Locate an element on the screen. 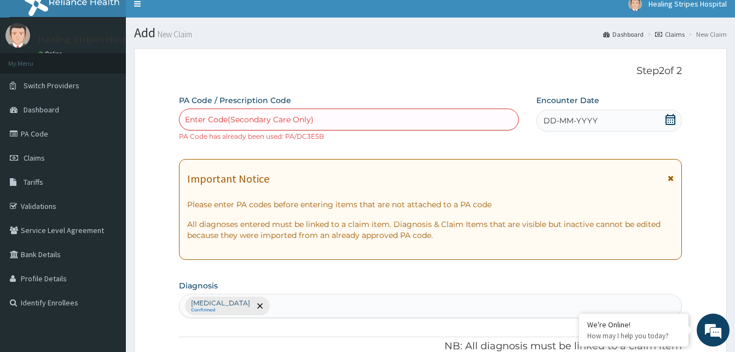  span: Switch Providers is located at coordinates (51, 85).